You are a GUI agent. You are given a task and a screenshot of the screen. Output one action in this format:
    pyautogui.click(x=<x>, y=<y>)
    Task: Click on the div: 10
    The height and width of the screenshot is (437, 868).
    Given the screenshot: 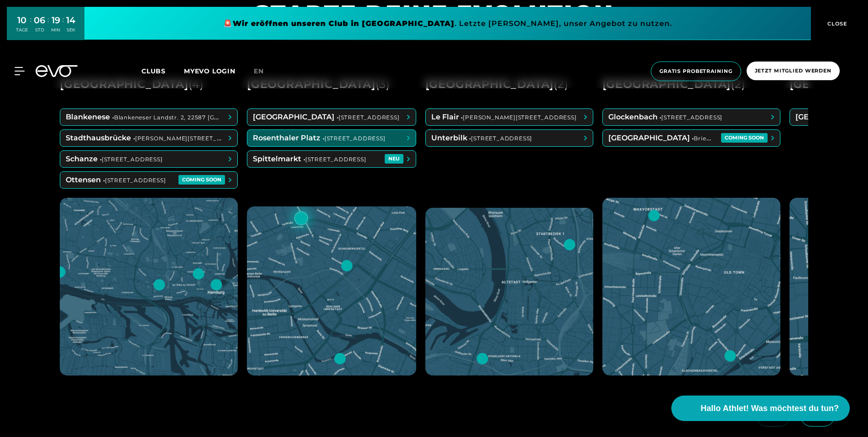 What is the action you would take?
    pyautogui.click(x=22, y=20)
    